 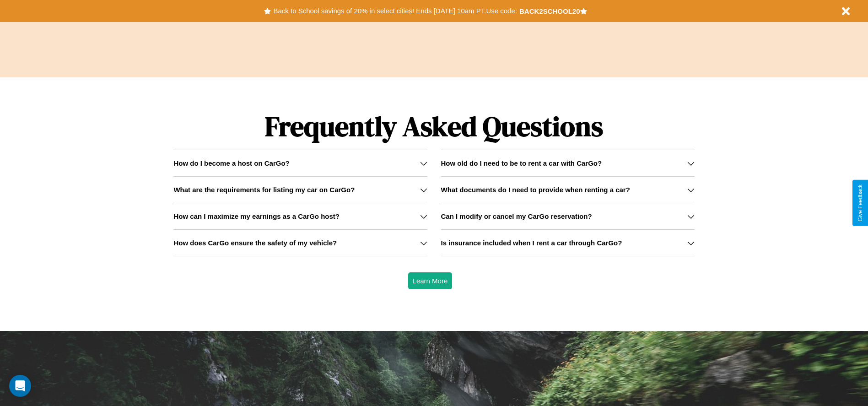 What do you see at coordinates (256, 216) in the screenshot?
I see `h3: How can I maximize my earnings as a CarGo host?` at bounding box center [256, 216].